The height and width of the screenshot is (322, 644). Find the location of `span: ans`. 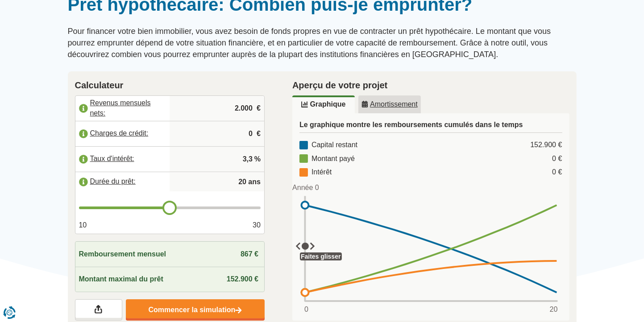

span: ans is located at coordinates (255, 182).